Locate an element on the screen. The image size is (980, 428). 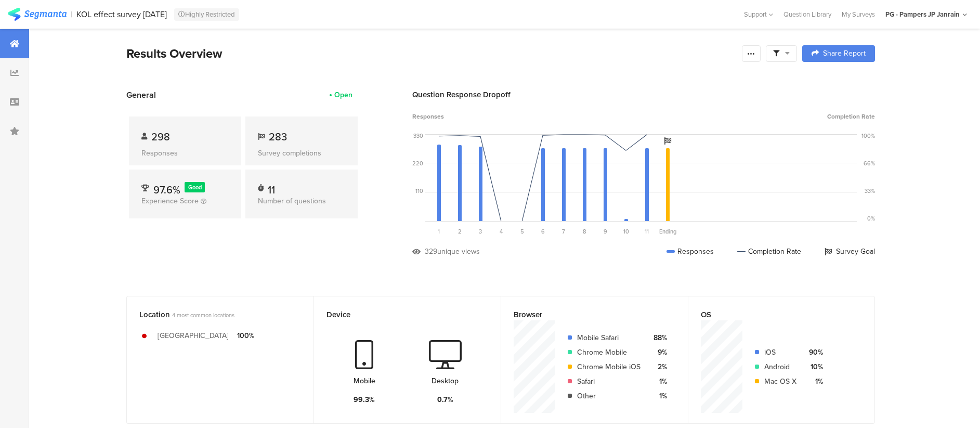
span: 8 is located at coordinates (584, 231).